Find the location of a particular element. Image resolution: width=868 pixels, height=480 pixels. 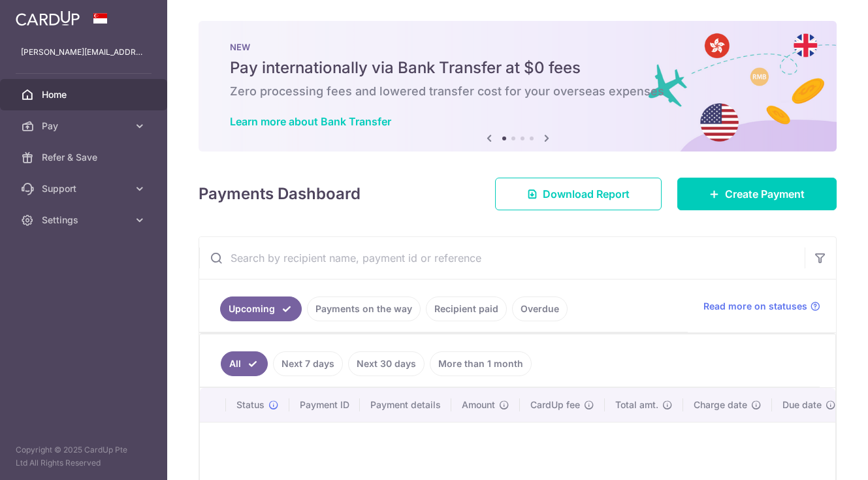

span: CardUp fee is located at coordinates (555, 405).